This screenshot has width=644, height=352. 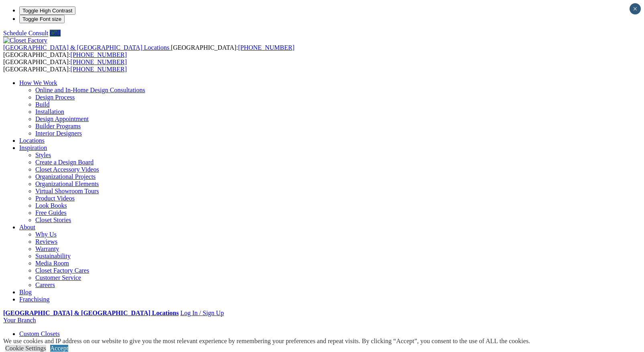 What do you see at coordinates (51, 205) in the screenshot?
I see `a: Look Books` at bounding box center [51, 205].